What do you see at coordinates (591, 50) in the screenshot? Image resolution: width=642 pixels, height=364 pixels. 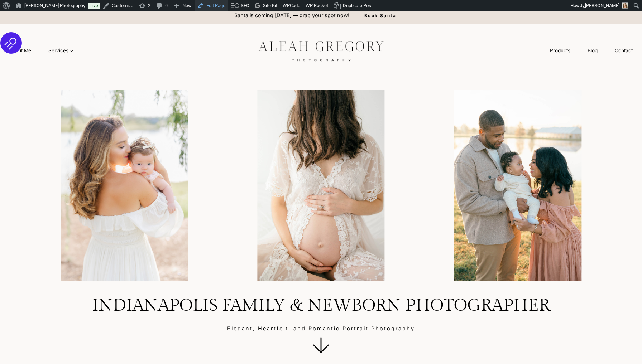 I see `nav: Secondary` at bounding box center [591, 50].